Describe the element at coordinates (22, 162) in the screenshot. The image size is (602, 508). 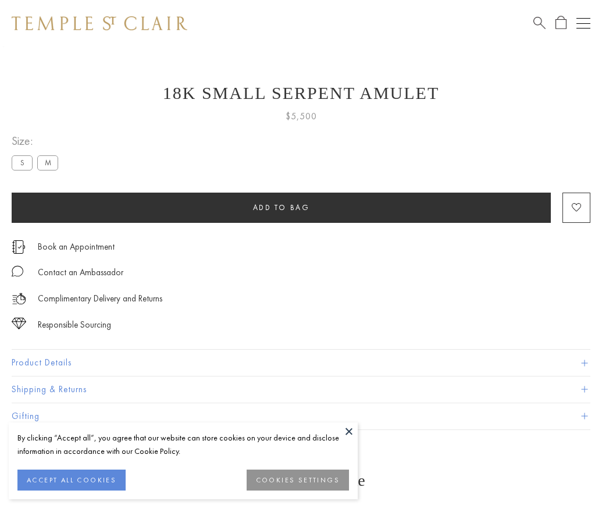
I see `label: S` at that location.